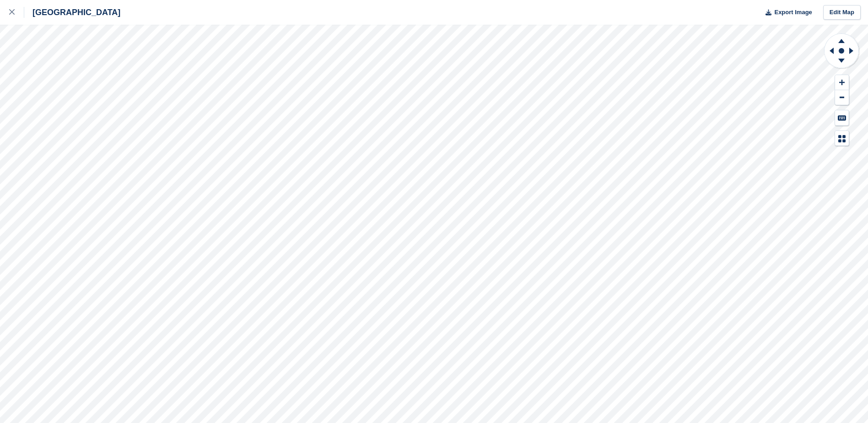 This screenshot has width=868, height=423. I want to click on button: Zoom In, so click(842, 82).